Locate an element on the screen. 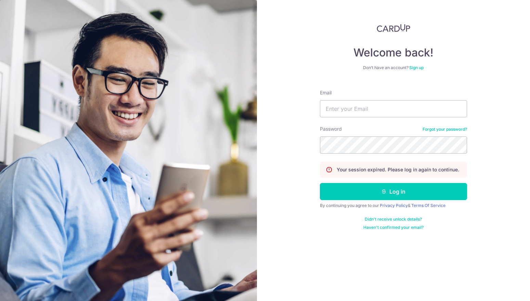  a: Sign up is located at coordinates (416, 67).